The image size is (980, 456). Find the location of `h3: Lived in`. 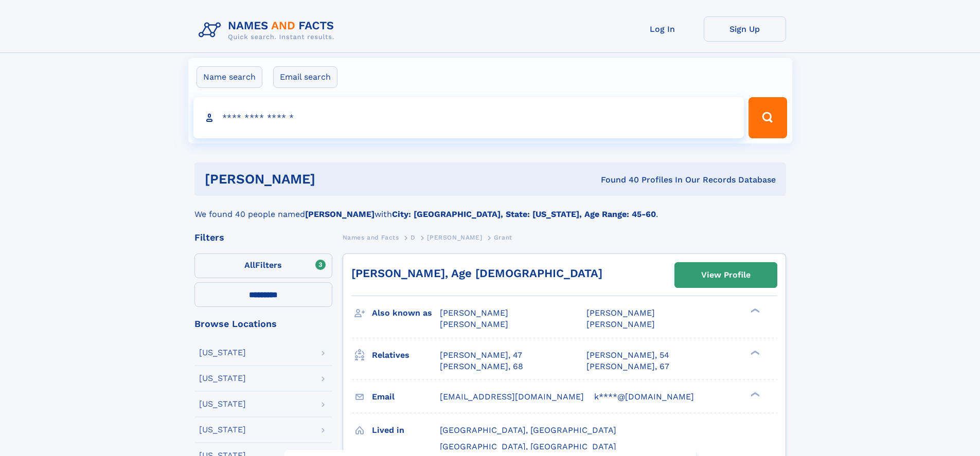

h3: Lived in is located at coordinates (406, 431).